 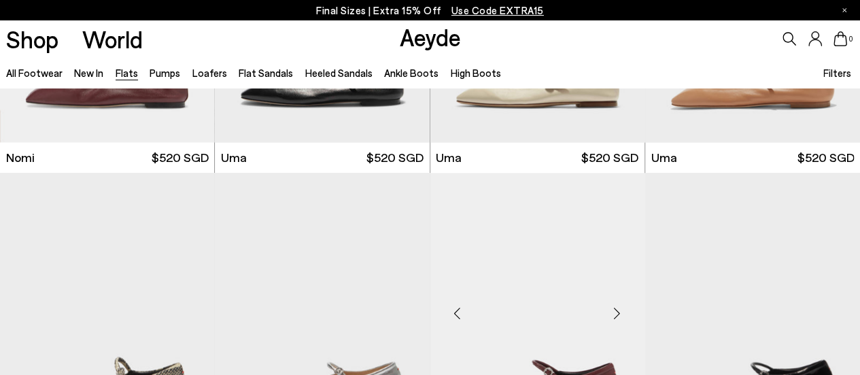 What do you see at coordinates (266, 73) in the screenshot?
I see `a: Flat Sandals` at bounding box center [266, 73].